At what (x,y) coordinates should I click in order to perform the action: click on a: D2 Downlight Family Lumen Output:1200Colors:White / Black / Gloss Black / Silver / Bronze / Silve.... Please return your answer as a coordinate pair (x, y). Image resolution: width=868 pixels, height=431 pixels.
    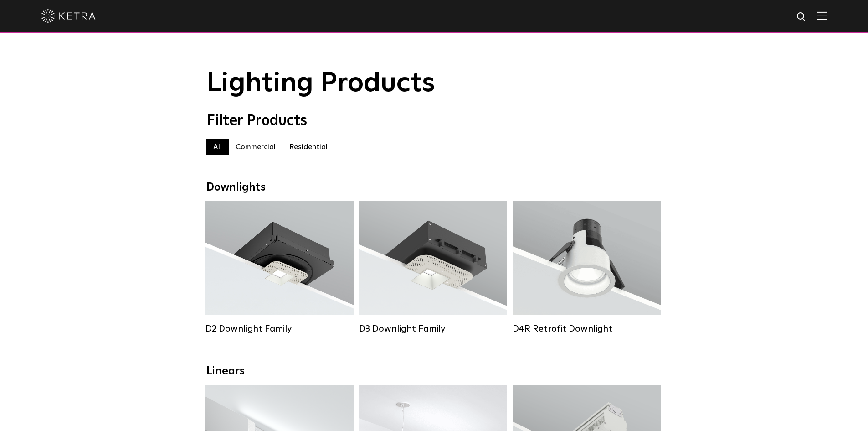
    Looking at the image, I should click on (280, 268).